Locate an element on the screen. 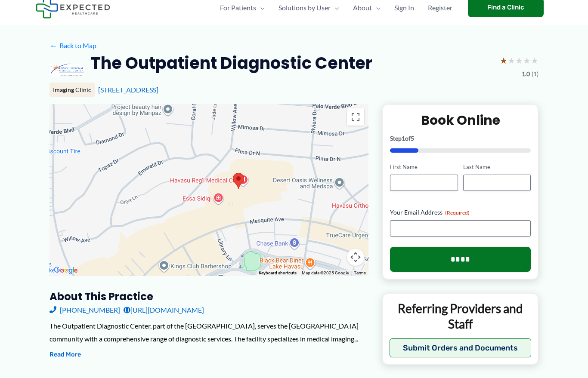 The image size is (588, 378). button: Toggle fullscreen view is located at coordinates (355, 117).